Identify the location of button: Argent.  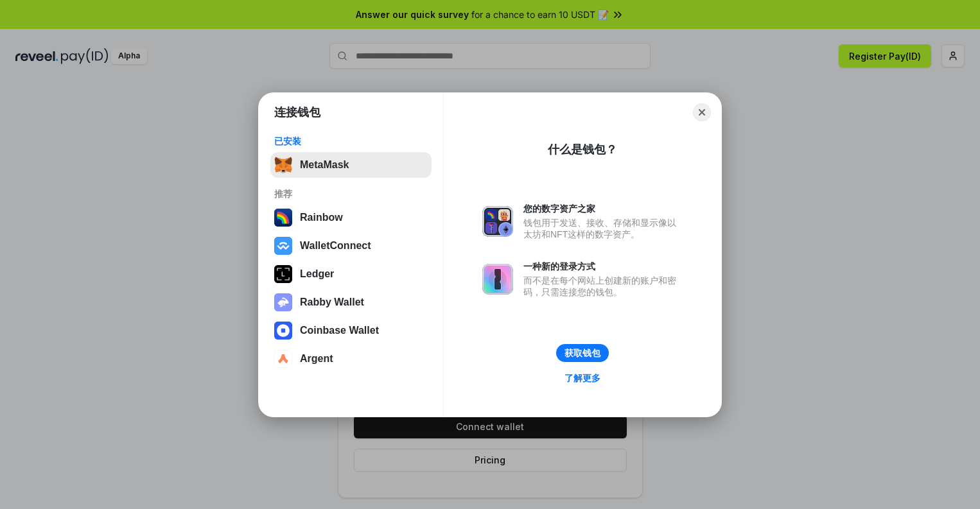
(350, 359).